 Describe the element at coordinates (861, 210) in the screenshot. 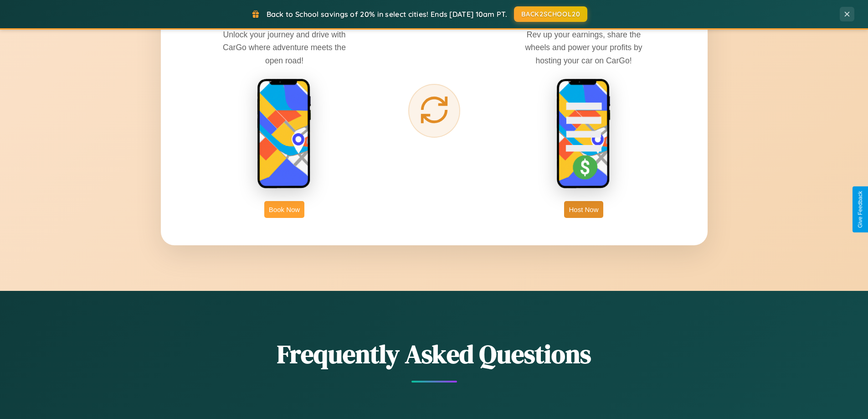

I see `div: Give Feedback` at that location.